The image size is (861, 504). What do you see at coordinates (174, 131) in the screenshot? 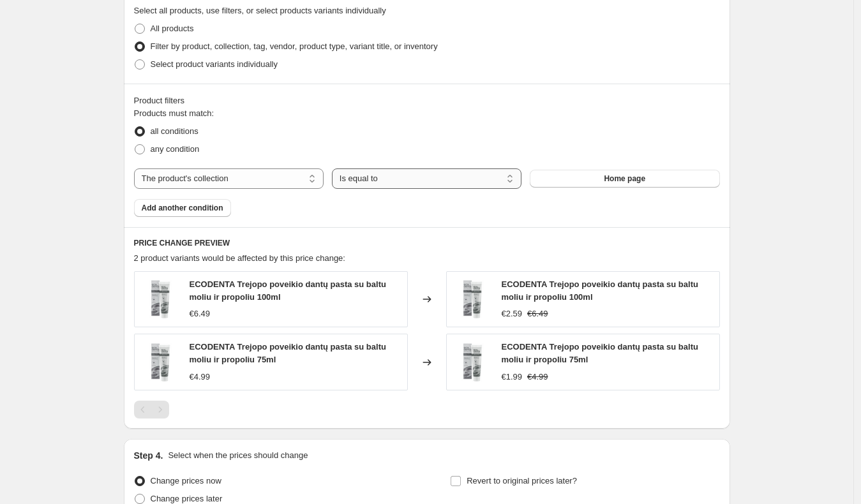
I see `span: all conditions` at bounding box center [174, 131].